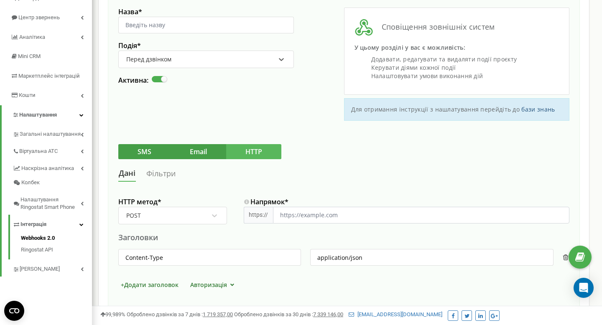  Describe the element at coordinates (144, 152) in the screenshot. I see `button: SMS` at that location.